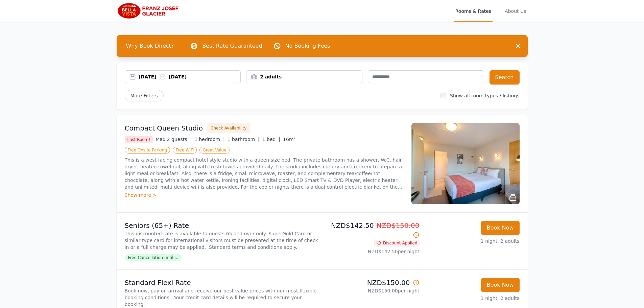 This screenshot has width=644, height=308. I want to click on span: Free Cancellation until ..., so click(153, 258).